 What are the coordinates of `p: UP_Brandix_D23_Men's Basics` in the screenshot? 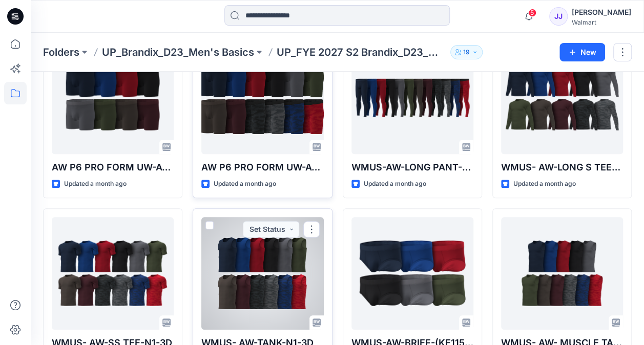 It's located at (178, 52).